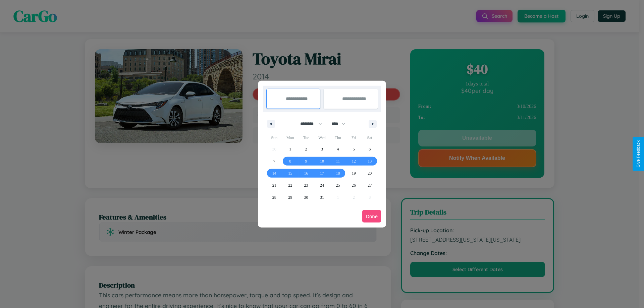 The image size is (644, 308). I want to click on div: Give Feedback, so click(638, 154).